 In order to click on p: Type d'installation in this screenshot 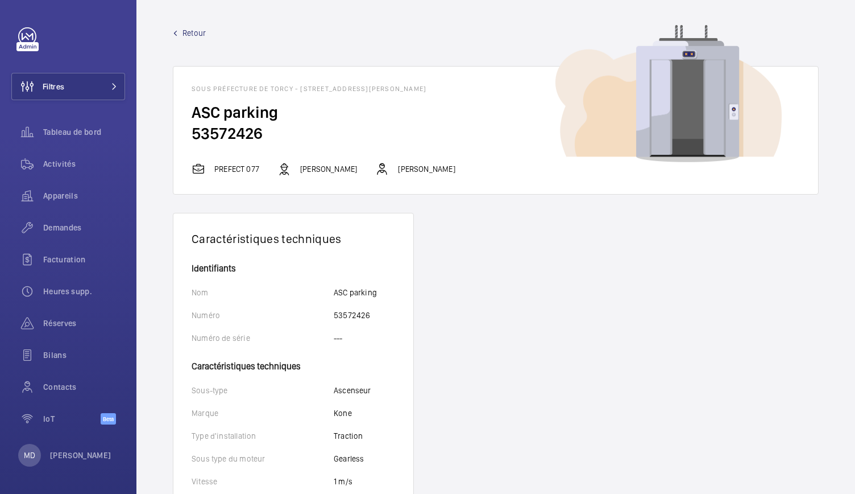, I will do `click(263, 436)`.